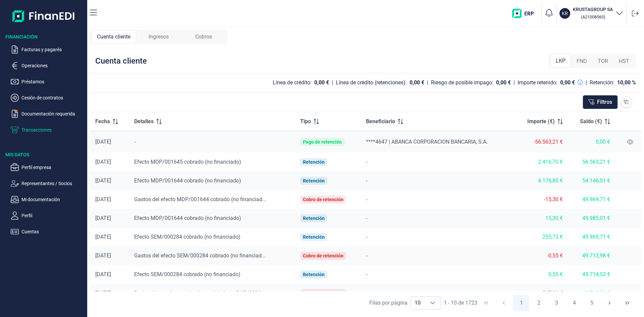 The height and width of the screenshot is (317, 644). What do you see at coordinates (203, 37) in the screenshot?
I see `div: Cobros` at bounding box center [203, 37].